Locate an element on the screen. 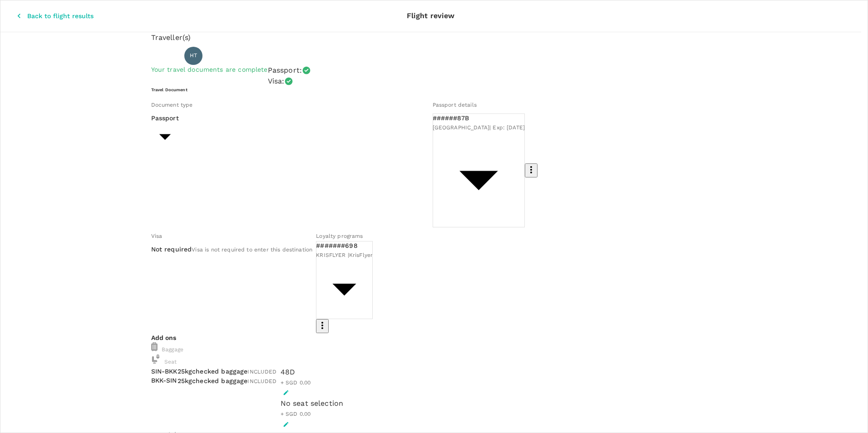 This screenshot has width=868, height=433. p: Traveller 1 : is located at coordinates (166, 56).